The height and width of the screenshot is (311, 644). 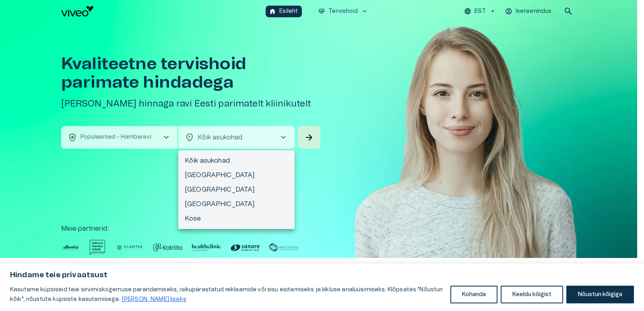 What do you see at coordinates (600, 295) in the screenshot?
I see `button: Nõustun kõigiga` at bounding box center [600, 295].